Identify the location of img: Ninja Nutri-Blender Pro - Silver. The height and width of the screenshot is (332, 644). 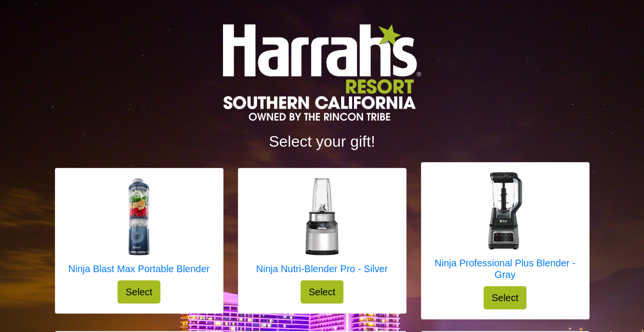
(322, 216).